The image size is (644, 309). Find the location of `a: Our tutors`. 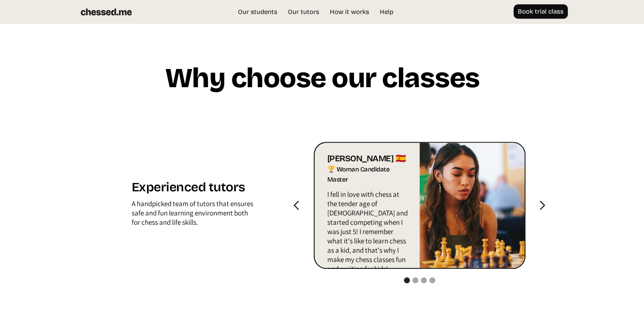

a: Our tutors is located at coordinates (303, 12).